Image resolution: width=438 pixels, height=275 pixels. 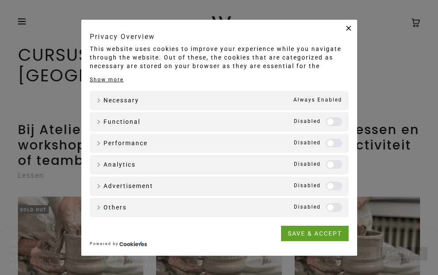 What do you see at coordinates (318, 100) in the screenshot?
I see `span: Always Enabled` at bounding box center [318, 100].